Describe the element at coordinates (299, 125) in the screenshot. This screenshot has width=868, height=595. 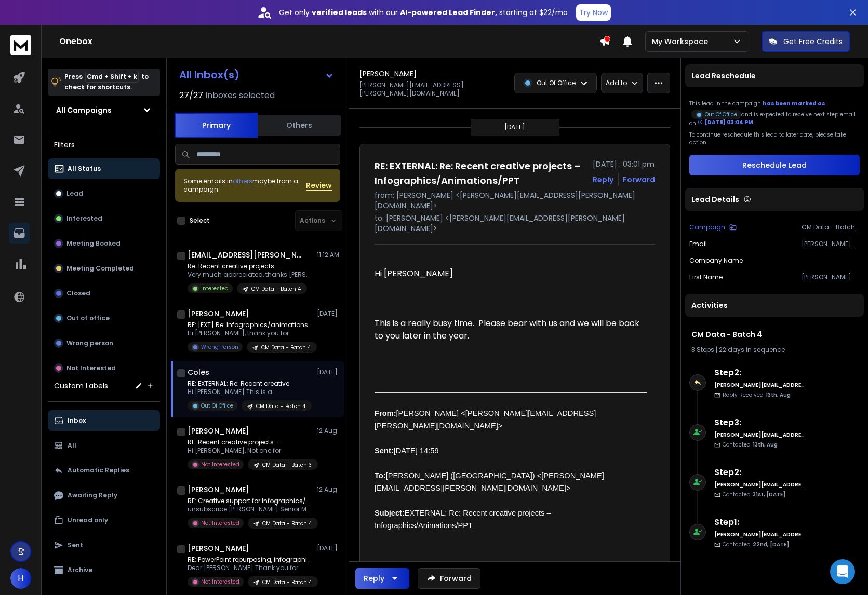
I see `button: Others` at that location.